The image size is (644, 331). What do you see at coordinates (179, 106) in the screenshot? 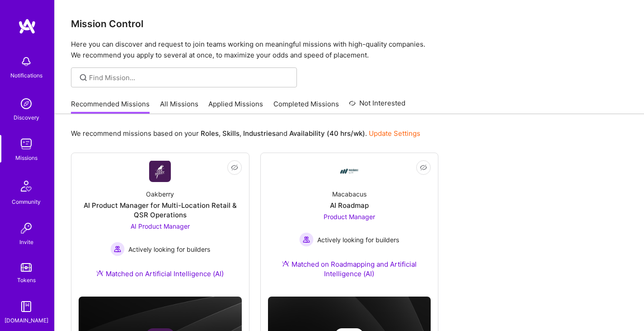
I see `a: All Missions` at bounding box center [179, 106].